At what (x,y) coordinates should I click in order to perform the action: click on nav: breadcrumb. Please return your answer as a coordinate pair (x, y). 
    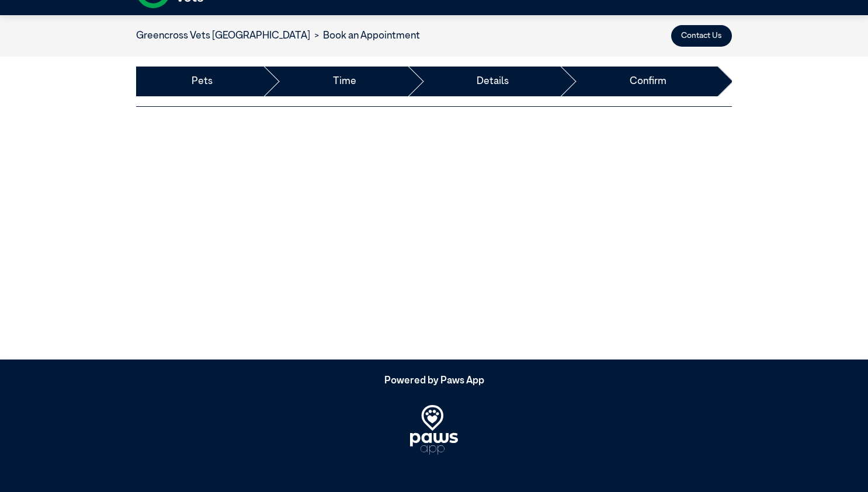
    Looking at the image, I should click on (278, 36).